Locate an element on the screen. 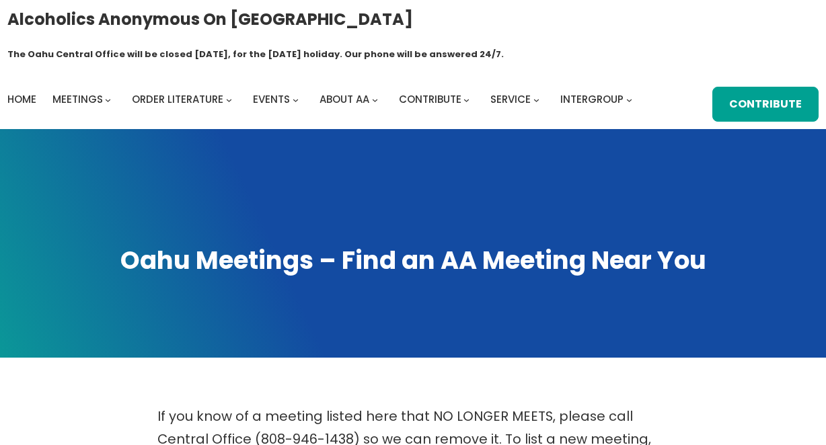 This screenshot has width=826, height=445. nav: Intergroup is located at coordinates (322, 99).